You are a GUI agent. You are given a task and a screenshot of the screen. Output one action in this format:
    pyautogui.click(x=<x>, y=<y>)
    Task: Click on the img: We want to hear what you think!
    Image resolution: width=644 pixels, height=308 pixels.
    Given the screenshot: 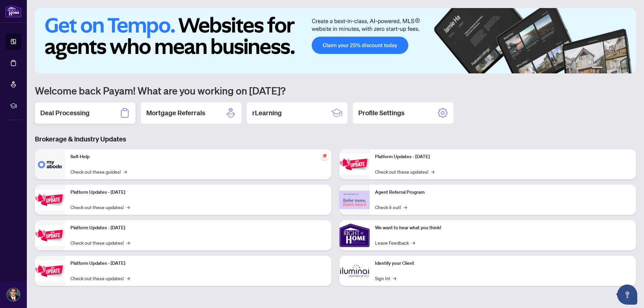 What is the action you would take?
    pyautogui.click(x=355, y=235)
    